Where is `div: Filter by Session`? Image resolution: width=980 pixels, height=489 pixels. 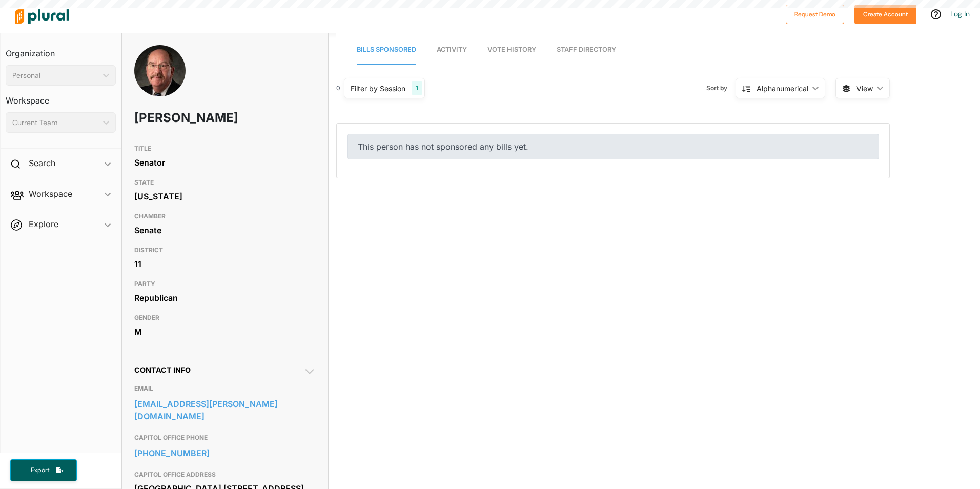 div: Filter by Session is located at coordinates (377, 88).